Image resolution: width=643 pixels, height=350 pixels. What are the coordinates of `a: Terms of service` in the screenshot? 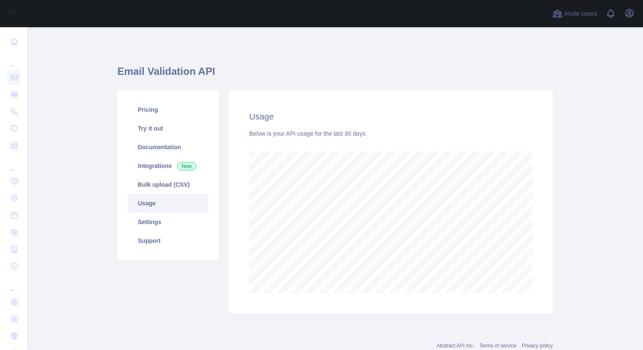 It's located at (497, 346).